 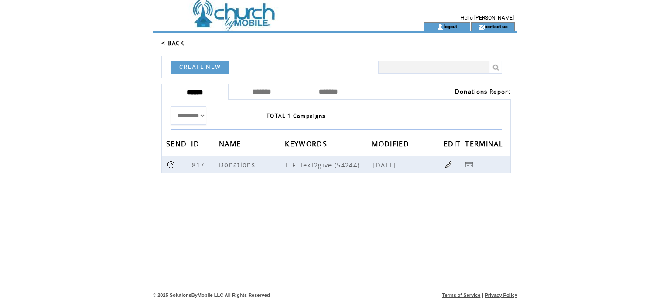 I want to click on span: SEND, so click(x=178, y=145).